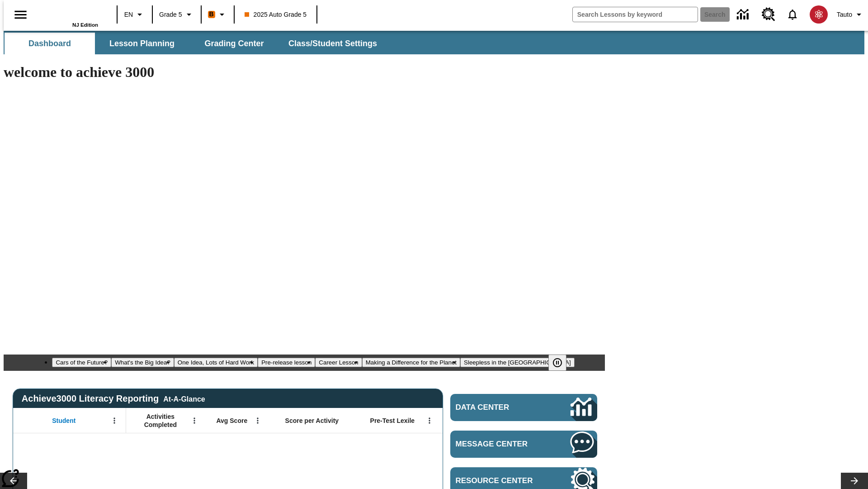  What do you see at coordinates (500, 444) in the screenshot?
I see `span: Message Center` at bounding box center [500, 444].